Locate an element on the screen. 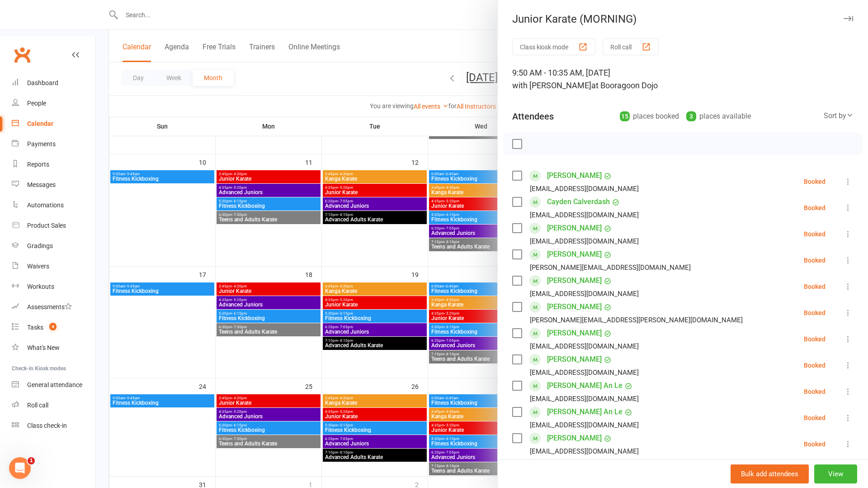  div: Sort by is located at coordinates (839, 116).